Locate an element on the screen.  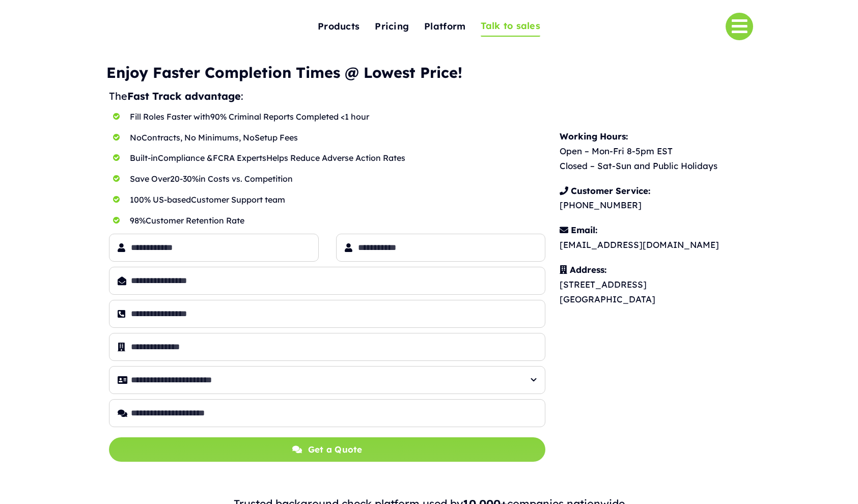
a: Talk to sales is located at coordinates (510, 27).